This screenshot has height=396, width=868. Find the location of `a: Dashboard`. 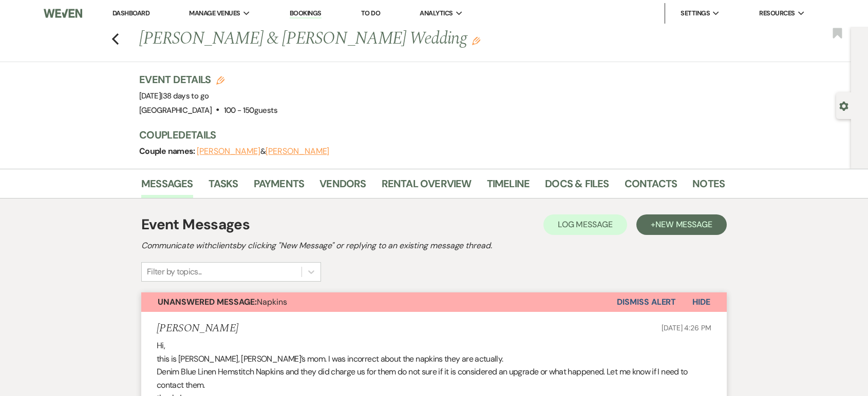

a: Dashboard is located at coordinates (131, 13).